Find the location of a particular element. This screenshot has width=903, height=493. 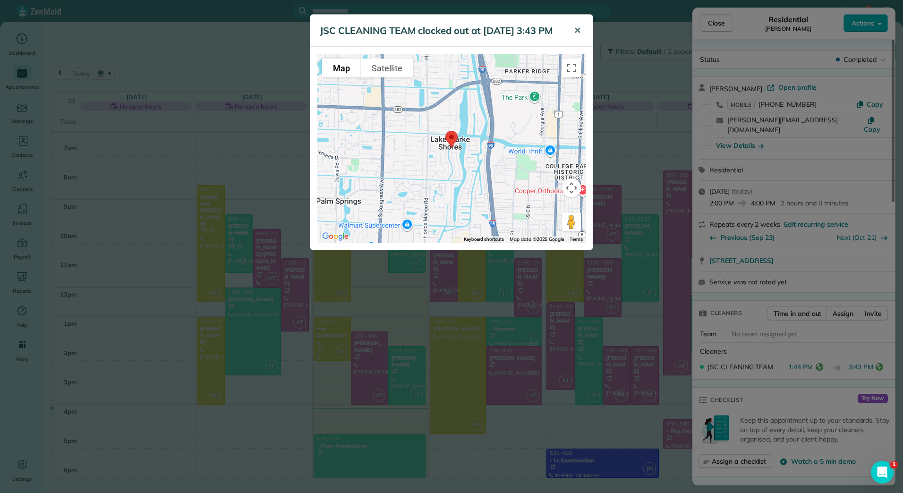

button: Map camera controls is located at coordinates (572, 188).